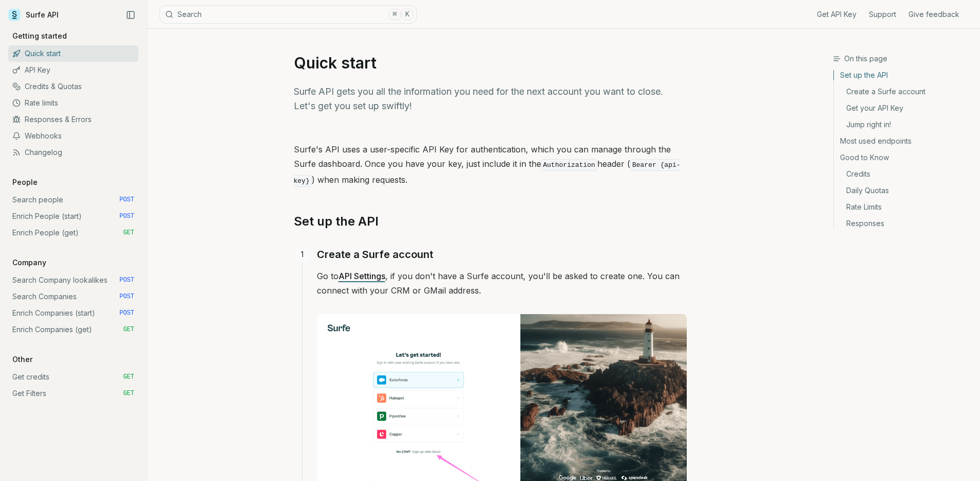 This screenshot has height=481, width=980. What do you see at coordinates (29, 263) in the screenshot?
I see `p: Company` at bounding box center [29, 263].